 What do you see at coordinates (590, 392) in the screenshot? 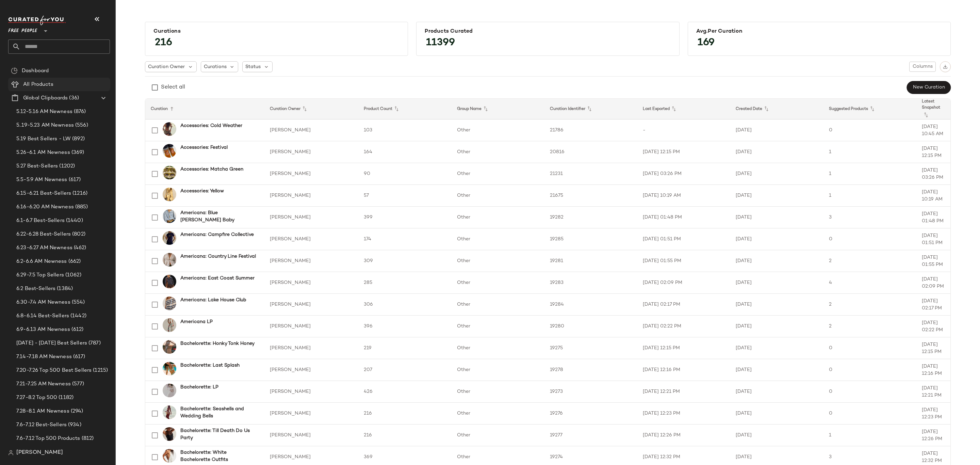
I see `td: 19273` at bounding box center [590, 392].